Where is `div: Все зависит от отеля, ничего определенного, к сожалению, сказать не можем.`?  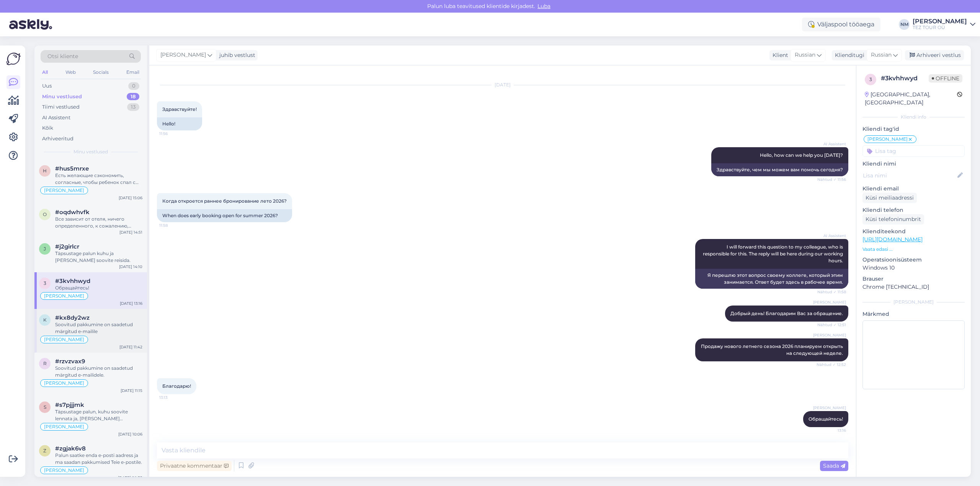 div: Все зависит от отеля, ничего определенного, к сожалению, сказать не можем. is located at coordinates (99, 223).